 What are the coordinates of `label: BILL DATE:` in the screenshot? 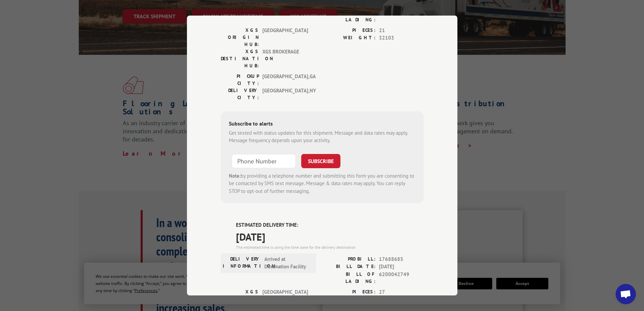 It's located at (349, 267).